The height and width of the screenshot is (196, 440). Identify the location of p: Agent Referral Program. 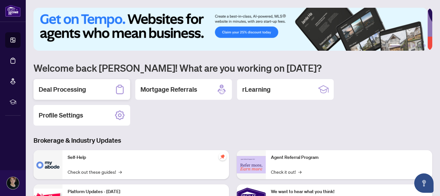
(349, 157).